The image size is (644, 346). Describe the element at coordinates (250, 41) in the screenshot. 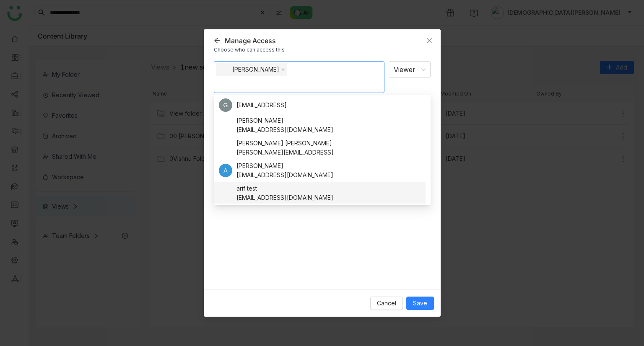

I see `div: Manage Access` at that location.